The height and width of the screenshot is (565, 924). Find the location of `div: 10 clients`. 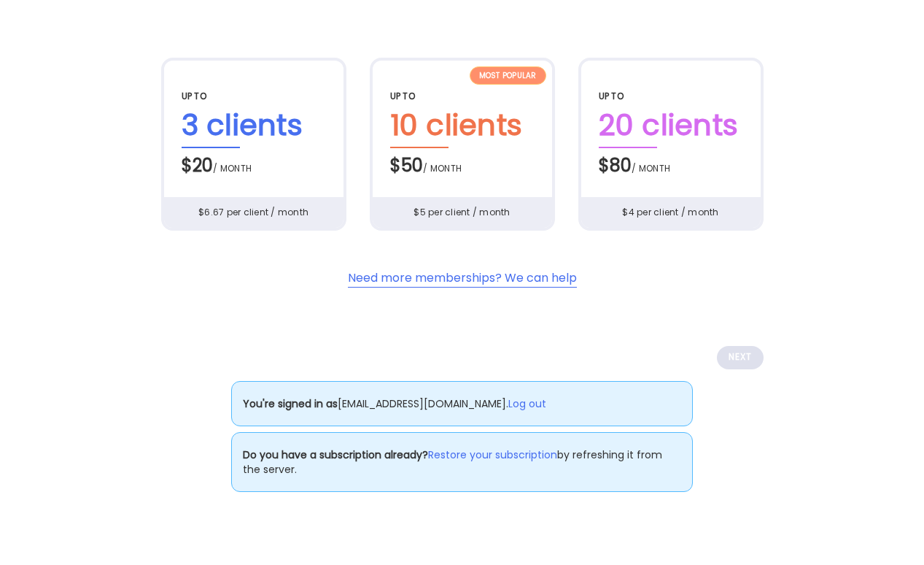

div: 10 clients is located at coordinates (462, 125).